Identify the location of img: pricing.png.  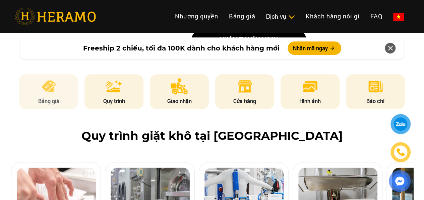
(49, 86).